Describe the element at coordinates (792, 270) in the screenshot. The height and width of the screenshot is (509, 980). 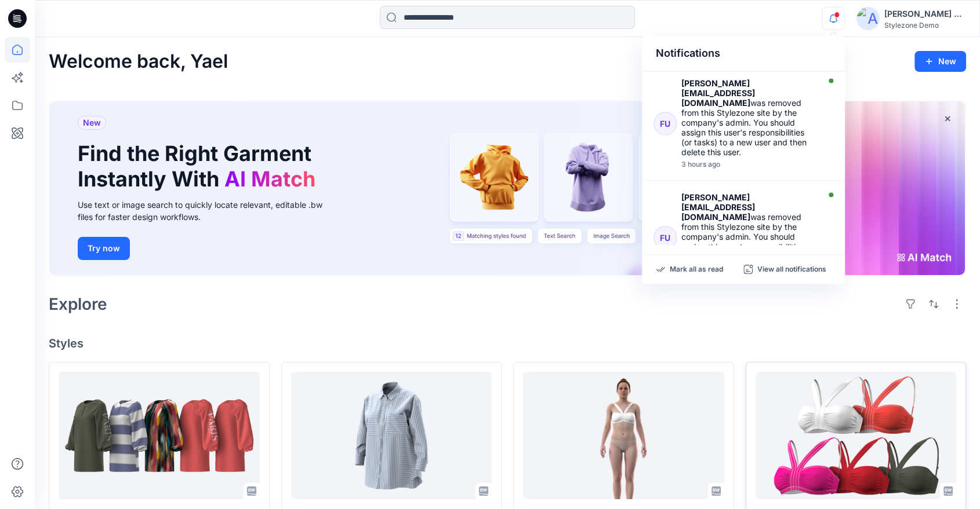
I see `p: View all notifications` at that location.